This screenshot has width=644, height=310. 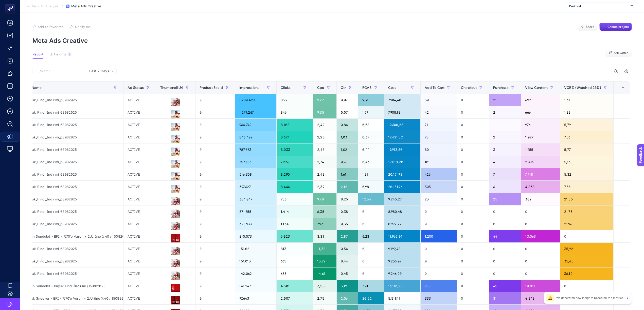 I want to click on div: 302, so click(x=540, y=199).